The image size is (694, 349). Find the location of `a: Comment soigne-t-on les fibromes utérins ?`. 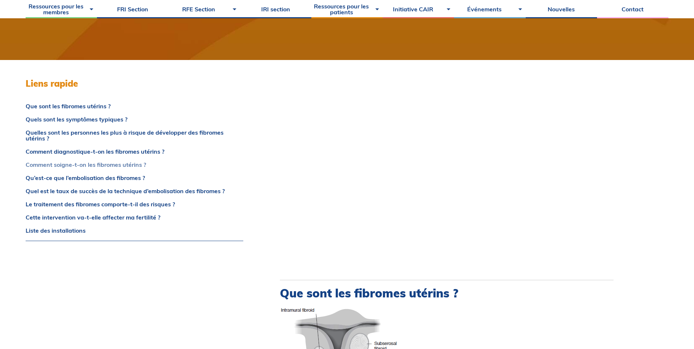

a: Comment soigne-t-on les fibromes utérins ? is located at coordinates (134, 165).